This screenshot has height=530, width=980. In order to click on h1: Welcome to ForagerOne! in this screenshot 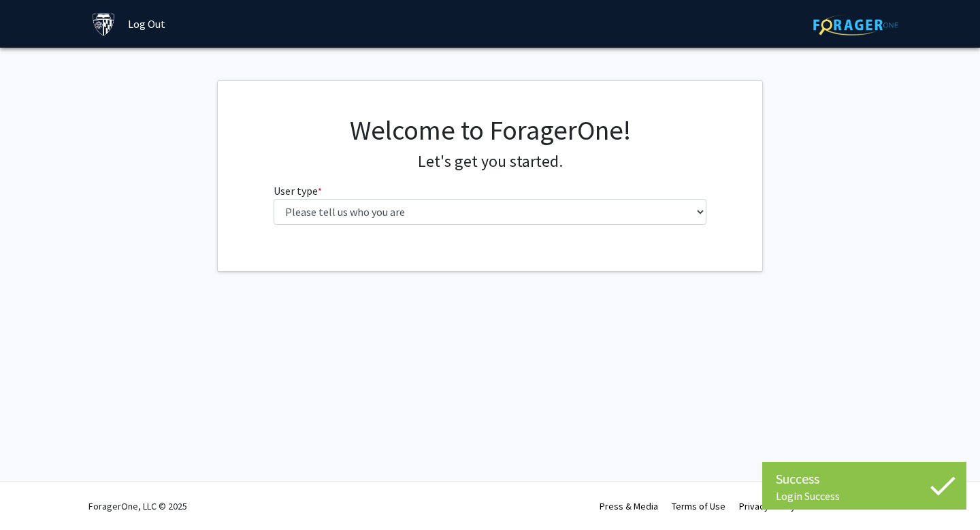, I will do `click(490, 130)`.